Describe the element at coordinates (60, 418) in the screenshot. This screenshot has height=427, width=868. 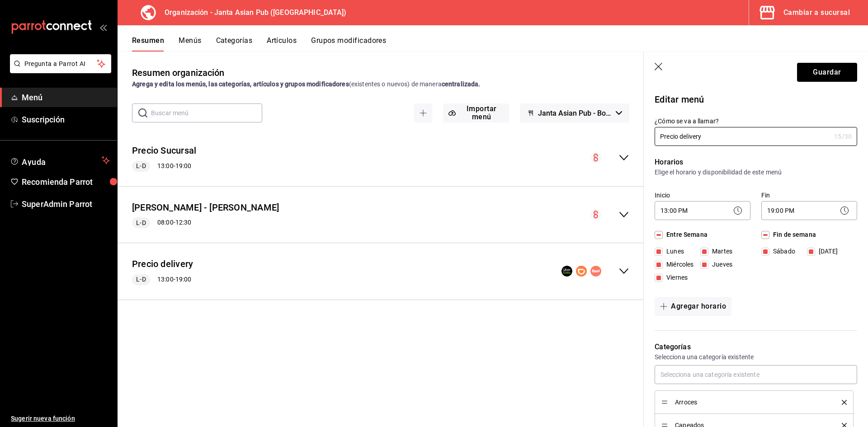
I see `span: Sugerir nueva función` at that location.